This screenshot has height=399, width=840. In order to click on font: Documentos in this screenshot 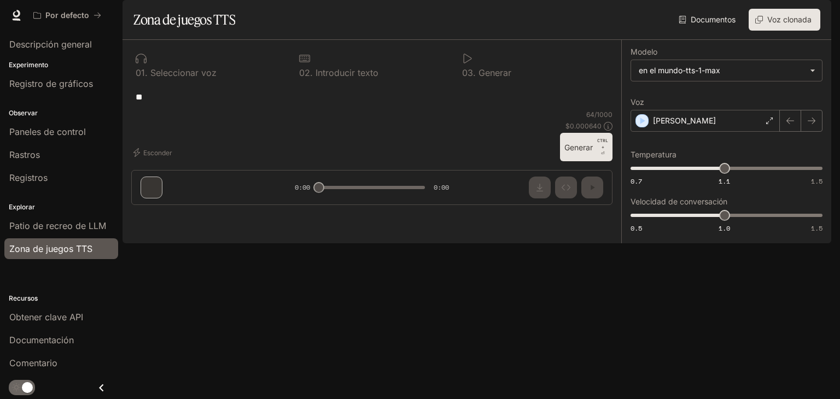, I will do `click(713, 19)`.